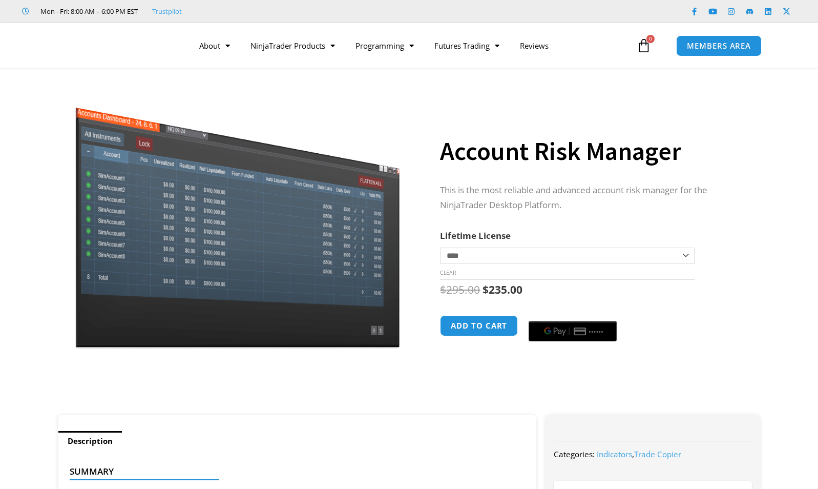 This screenshot has height=489, width=818. I want to click on nav: Menu, so click(411, 46).